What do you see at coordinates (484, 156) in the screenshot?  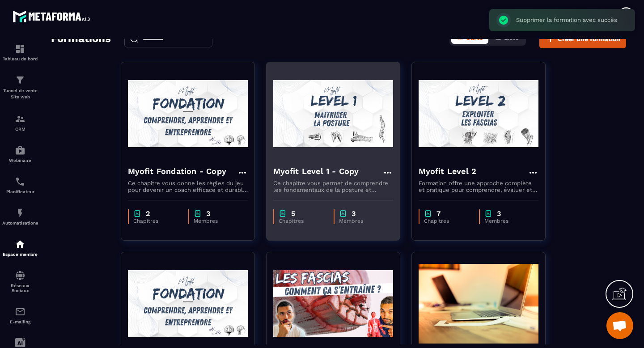 I see `a: formation-backgroundMyofit Level 2Formation offre une approche complète et pratique pour comprend...` at bounding box center [484, 156].